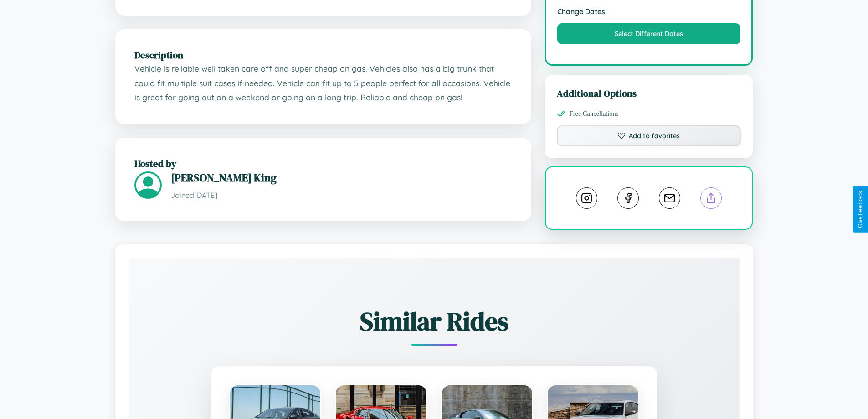 This screenshot has width=868, height=419. Describe the element at coordinates (594, 113) in the screenshot. I see `span: Free Cancellations` at that location.